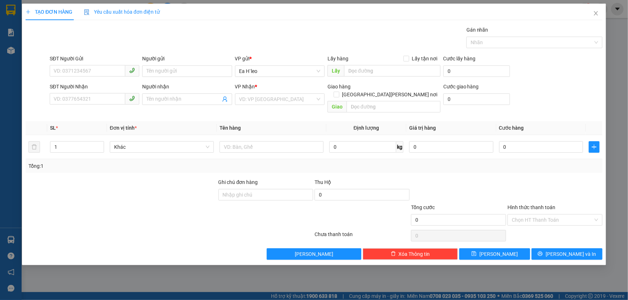 The width and height of the screenshot is (628, 300). Describe the element at coordinates (135, 166) in the screenshot. I see `div: Tổng: 1` at that location.